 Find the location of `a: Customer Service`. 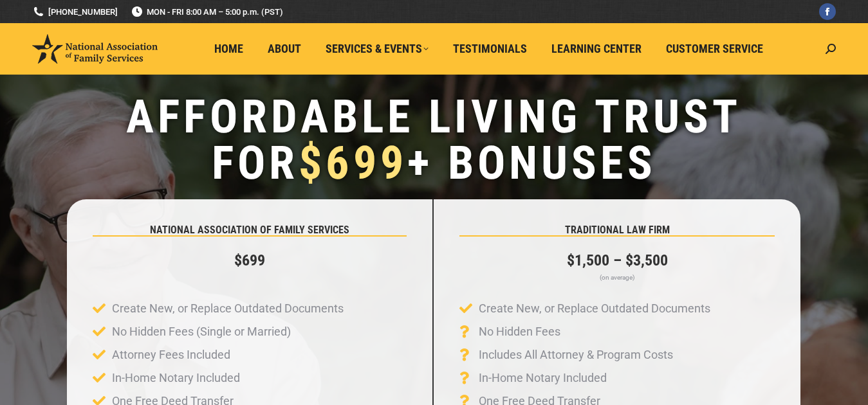

a: Customer Service is located at coordinates (714, 49).